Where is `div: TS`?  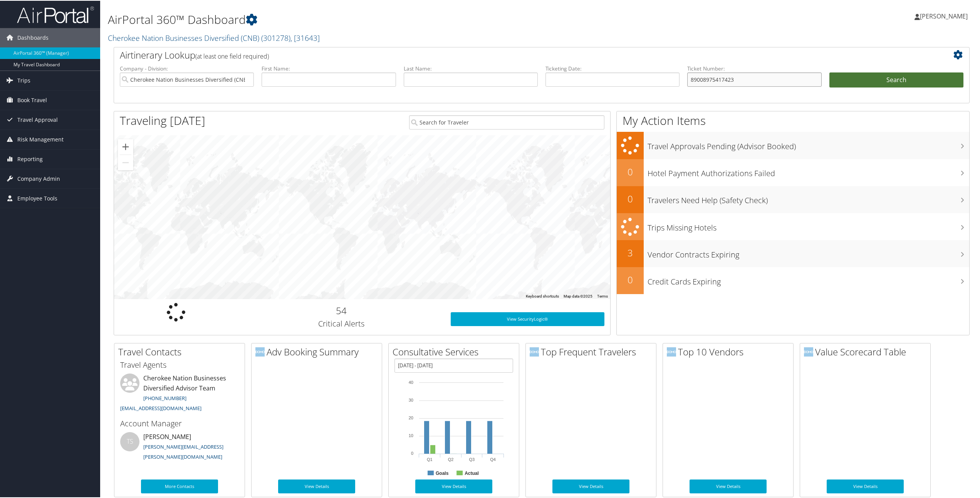 div: TS is located at coordinates (130, 441).